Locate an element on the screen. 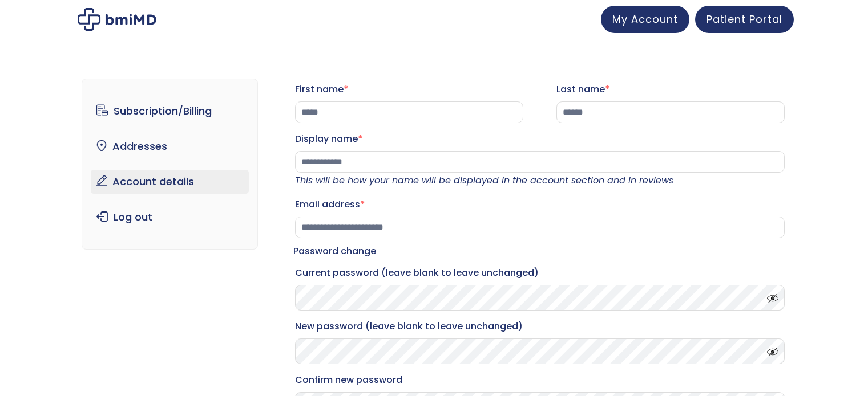  a: My Account is located at coordinates (645, 20).